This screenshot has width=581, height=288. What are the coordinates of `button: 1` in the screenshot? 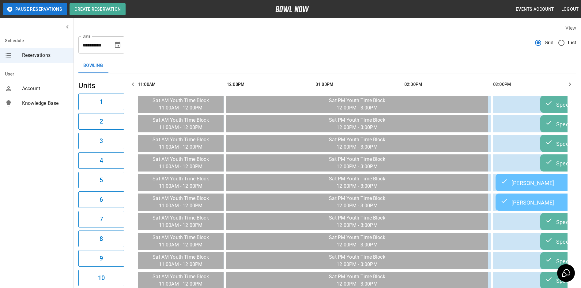 It's located at (101, 102).